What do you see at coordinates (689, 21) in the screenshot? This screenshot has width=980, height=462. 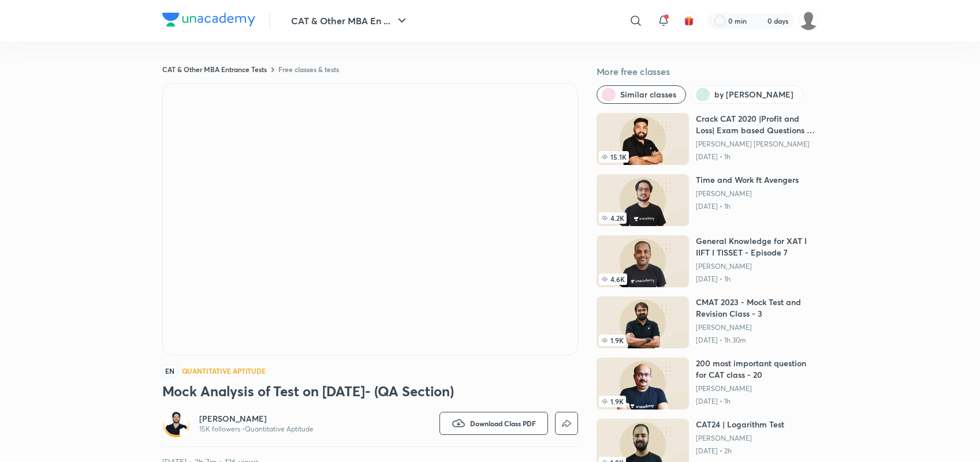 I see `img: avatar` at bounding box center [689, 21].